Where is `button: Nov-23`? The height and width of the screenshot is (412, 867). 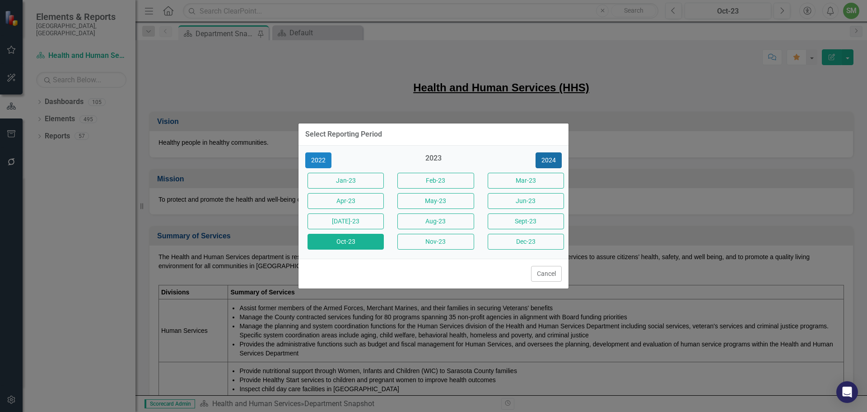 button: Nov-23 is located at coordinates (436, 241).